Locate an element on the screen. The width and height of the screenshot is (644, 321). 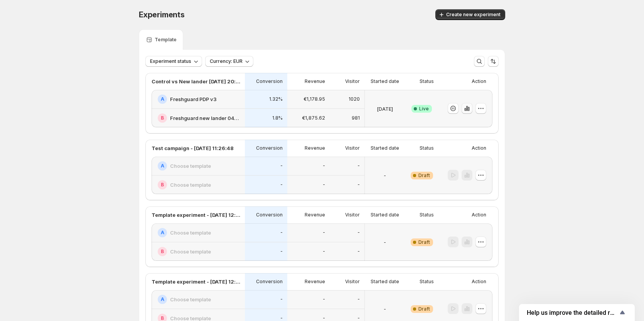
span: Experiments is located at coordinates (162, 15).